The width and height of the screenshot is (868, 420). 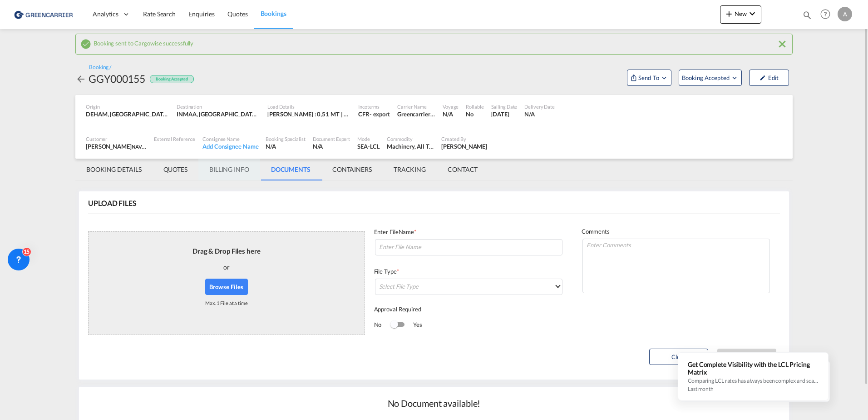 I want to click on button: Clear, so click(x=679, y=356).